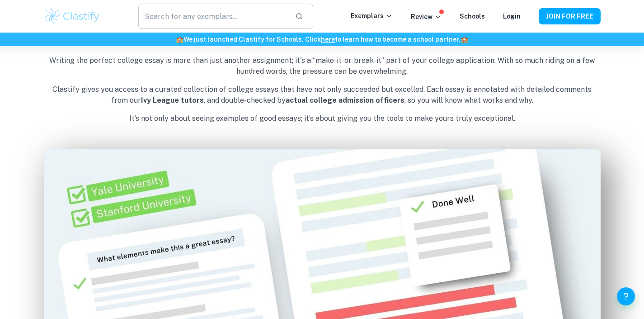 Image resolution: width=644 pixels, height=319 pixels. I want to click on a: Clastify logo, so click(72, 16).